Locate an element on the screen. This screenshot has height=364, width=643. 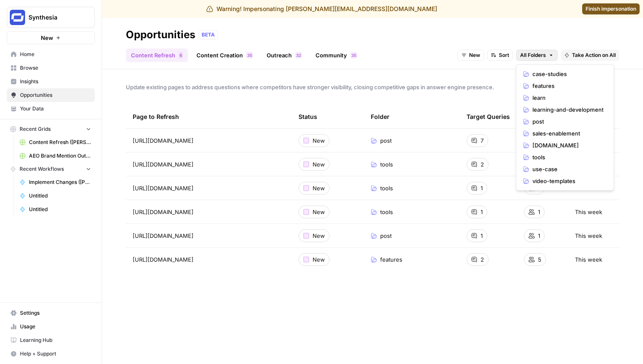
span: Sort is located at coordinates (504, 55).